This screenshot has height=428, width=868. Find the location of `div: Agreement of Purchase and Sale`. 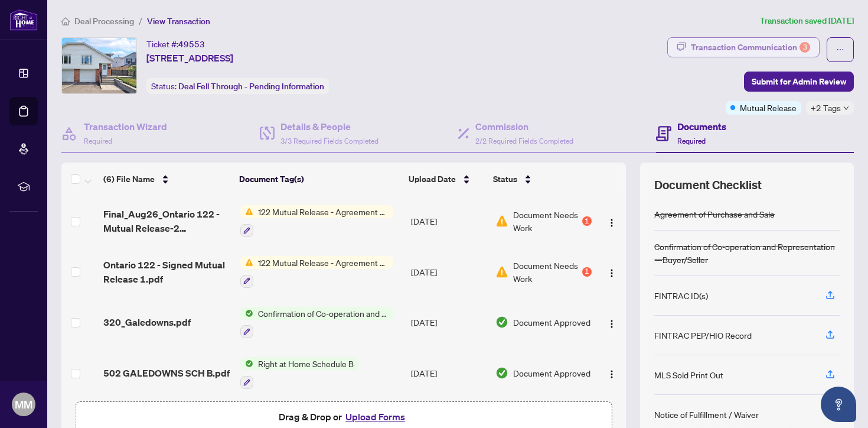

div: Agreement of Purchase and Sale is located at coordinates (715, 214).